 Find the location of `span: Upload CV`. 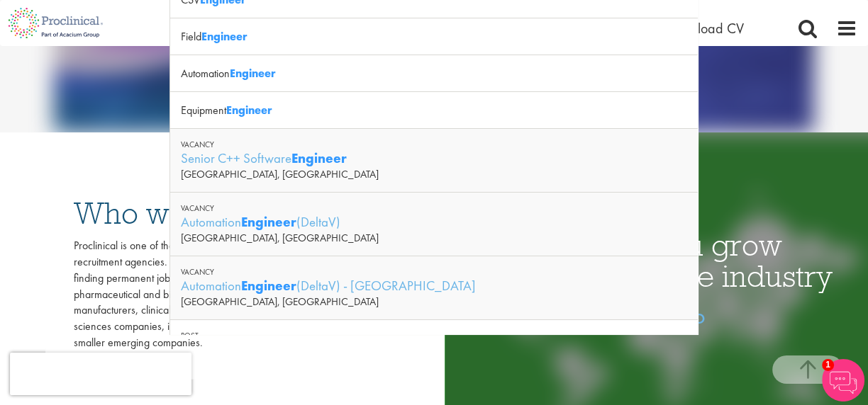

span: Upload CV is located at coordinates (712, 28).